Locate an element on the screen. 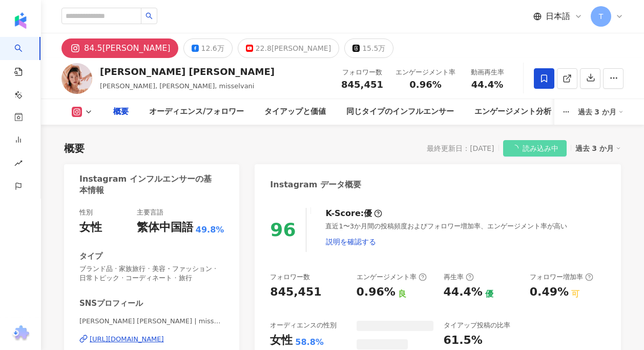  span: rise is located at coordinates (18, 164).